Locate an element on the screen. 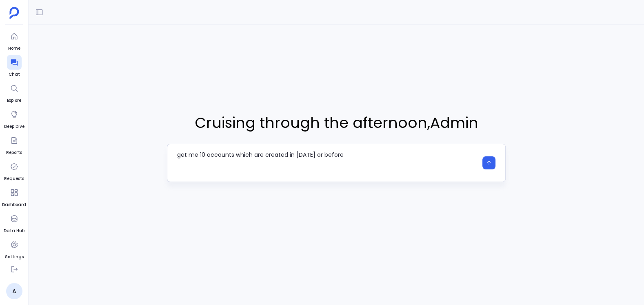 This screenshot has height=305, width=644. a: A is located at coordinates (15, 291).